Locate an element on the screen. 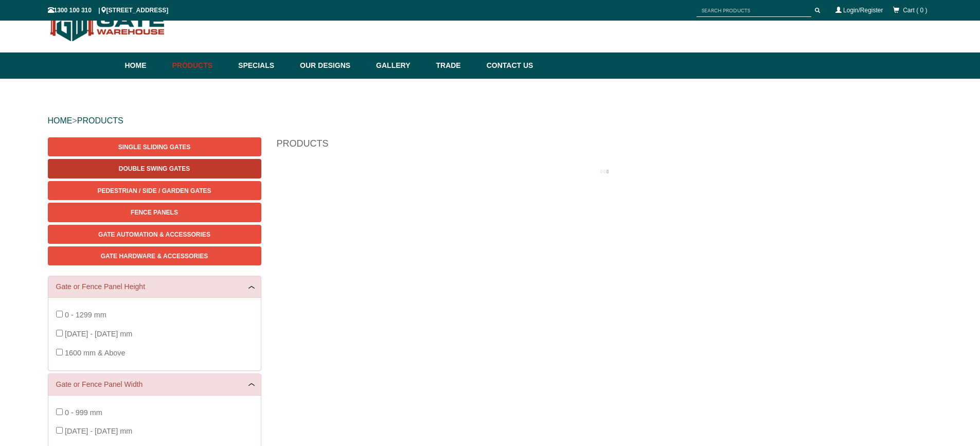 Image resolution: width=980 pixels, height=446 pixels. a: Gallery is located at coordinates (401, 65).